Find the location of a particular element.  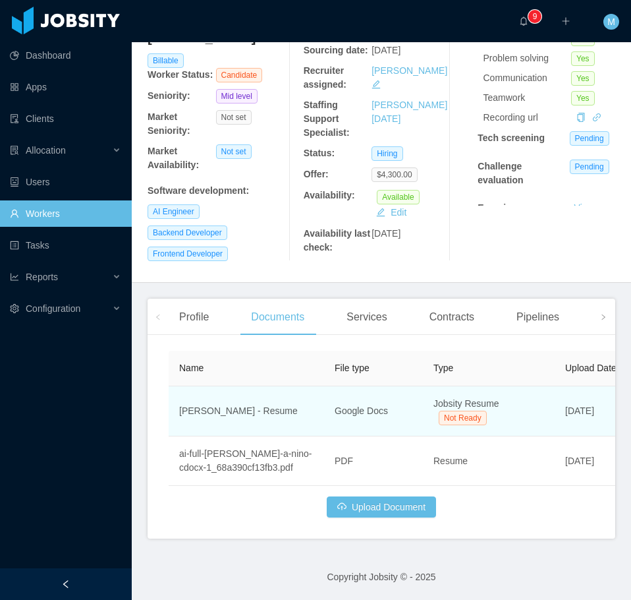

div: Recording url is located at coordinates (527, 117).